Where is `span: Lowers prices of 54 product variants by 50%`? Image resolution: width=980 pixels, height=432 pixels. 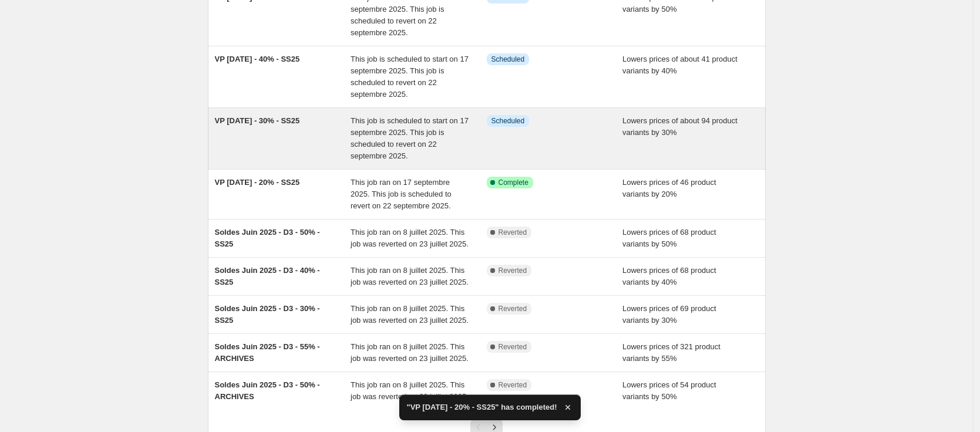
span: Lowers prices of 54 product variants by 50% is located at coordinates (669, 390).